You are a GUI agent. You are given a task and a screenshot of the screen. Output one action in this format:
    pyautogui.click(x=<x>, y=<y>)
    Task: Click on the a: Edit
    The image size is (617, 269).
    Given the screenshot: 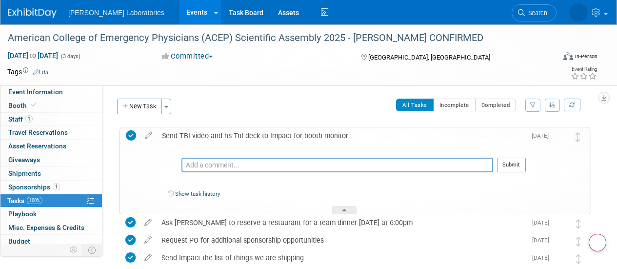 What is the action you would take?
    pyautogui.click(x=41, y=72)
    